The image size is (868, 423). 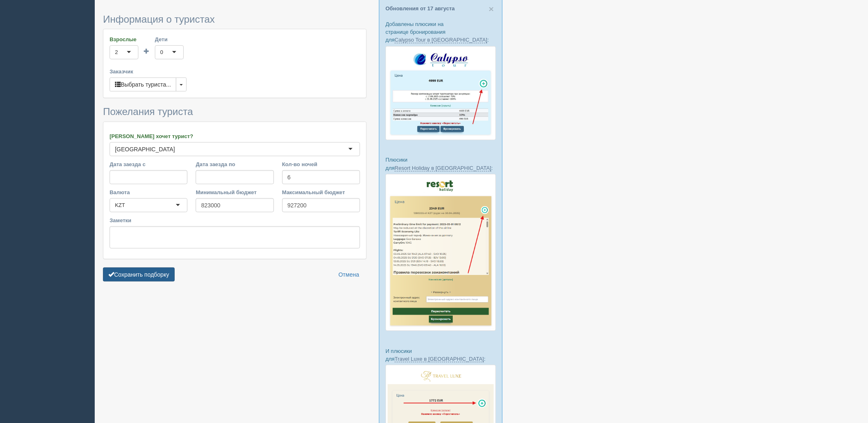 What do you see at coordinates (321, 164) in the screenshot?
I see `label: Кол-во ночей` at bounding box center [321, 164].